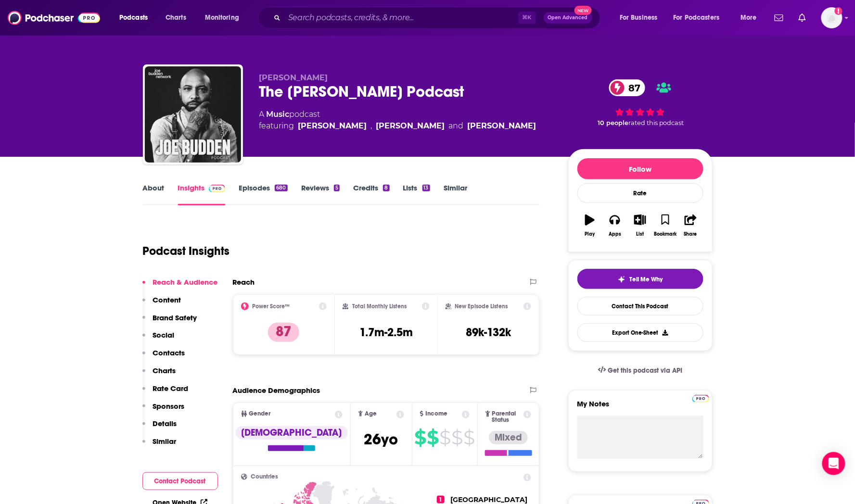 The image size is (855, 504). I want to click on span: Charts, so click(175, 18).